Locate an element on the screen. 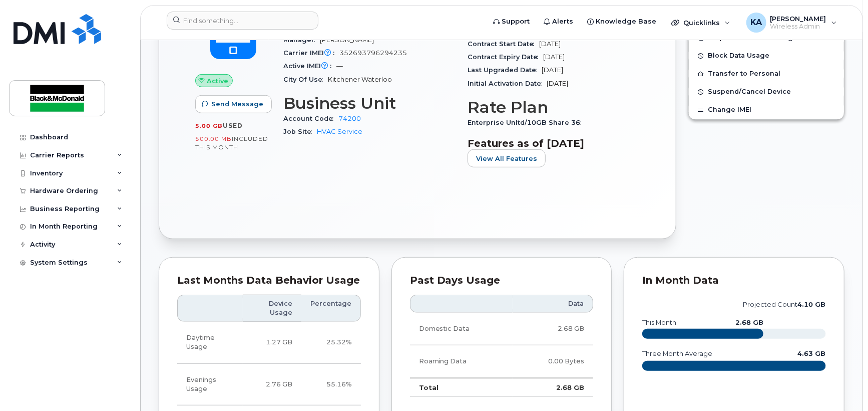 This screenshot has width=868, height=411. button: Block Data Usage is located at coordinates (766, 56).